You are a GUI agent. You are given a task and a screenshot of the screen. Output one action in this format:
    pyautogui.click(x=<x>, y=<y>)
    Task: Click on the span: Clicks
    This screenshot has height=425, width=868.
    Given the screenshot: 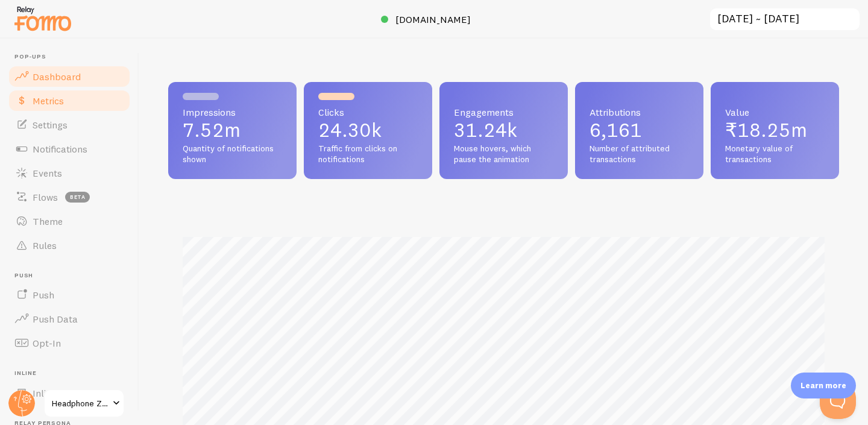 What is the action you would take?
    pyautogui.click(x=368, y=112)
    